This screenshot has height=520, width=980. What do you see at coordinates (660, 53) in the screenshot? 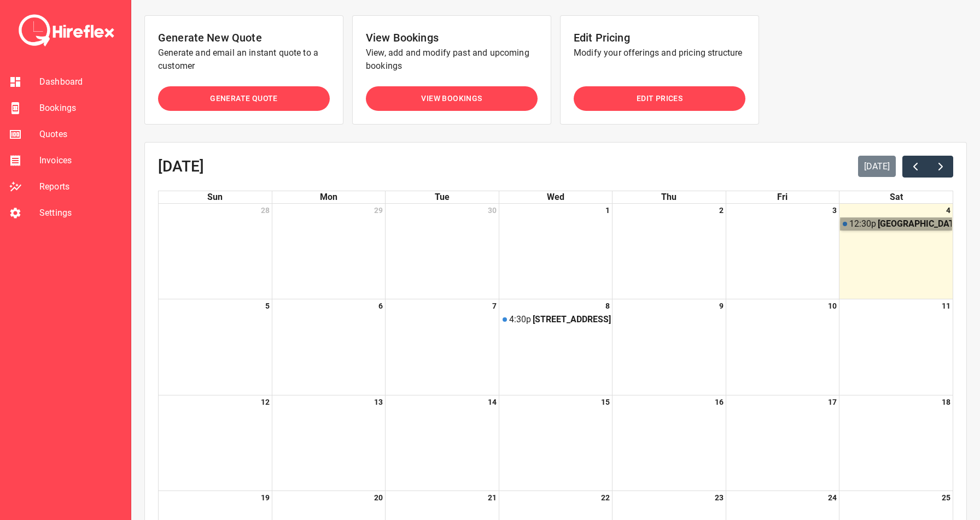
I see `p: Modify your offerings and pricing structure` at bounding box center [660, 53].